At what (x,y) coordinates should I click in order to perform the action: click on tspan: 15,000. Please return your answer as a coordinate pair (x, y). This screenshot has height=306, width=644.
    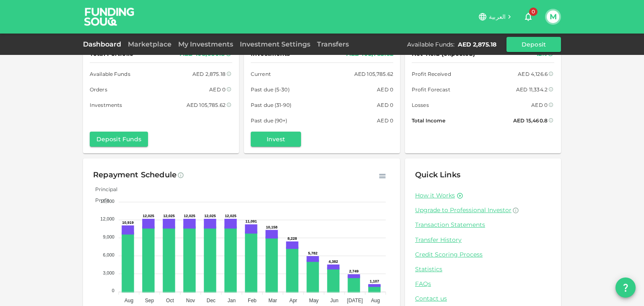
    Looking at the image, I should click on (107, 201).